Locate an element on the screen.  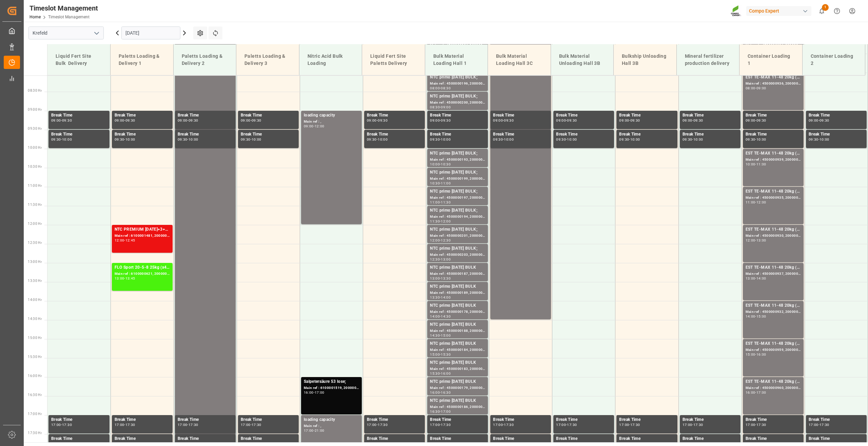
div: loading capacity is located at coordinates (331, 115).